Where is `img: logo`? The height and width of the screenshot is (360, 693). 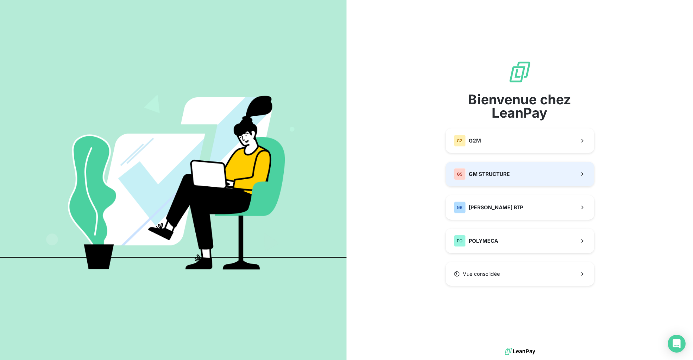 img: logo is located at coordinates (520, 352).